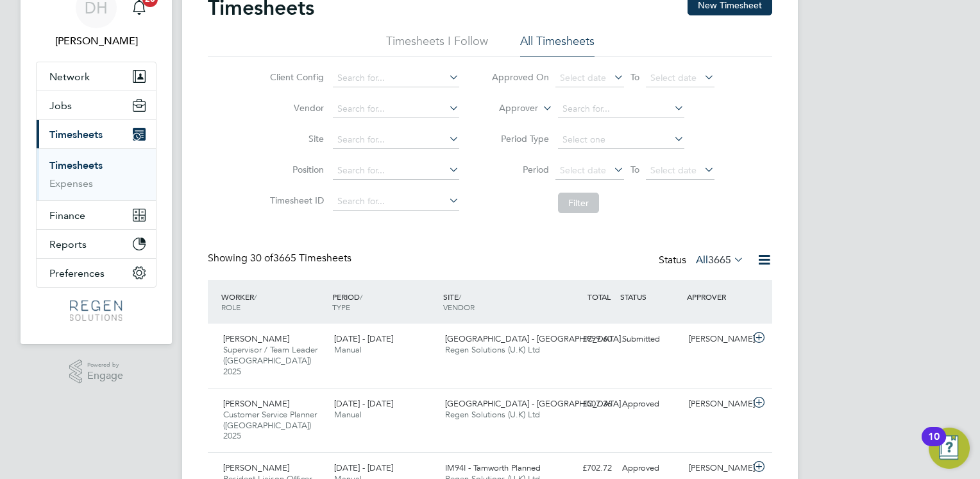 Image resolution: width=980 pixels, height=479 pixels. Describe the element at coordinates (495, 302) in the screenshot. I see `div: SITE` at that location.